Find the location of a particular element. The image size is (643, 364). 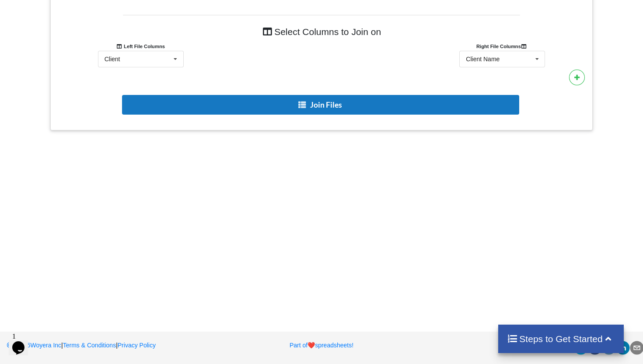

h4: Steps to Get Started is located at coordinates (560, 339).